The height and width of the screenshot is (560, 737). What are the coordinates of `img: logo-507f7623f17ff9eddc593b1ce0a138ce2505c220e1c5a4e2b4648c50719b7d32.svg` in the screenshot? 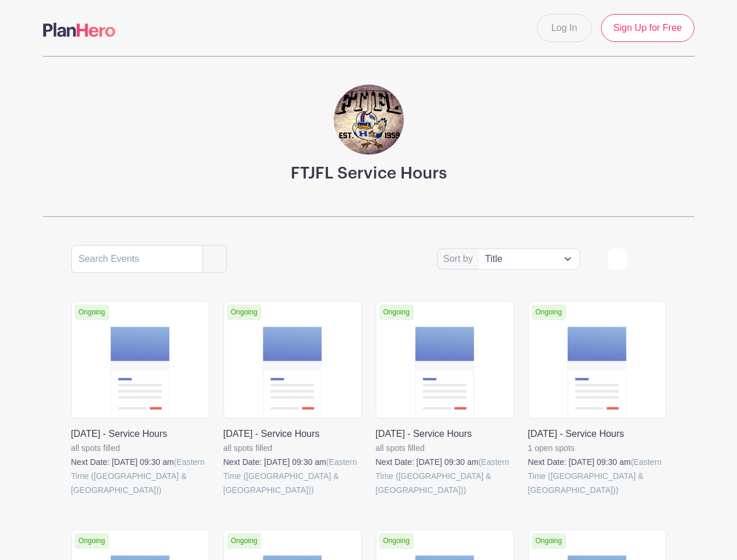 It's located at (80, 30).